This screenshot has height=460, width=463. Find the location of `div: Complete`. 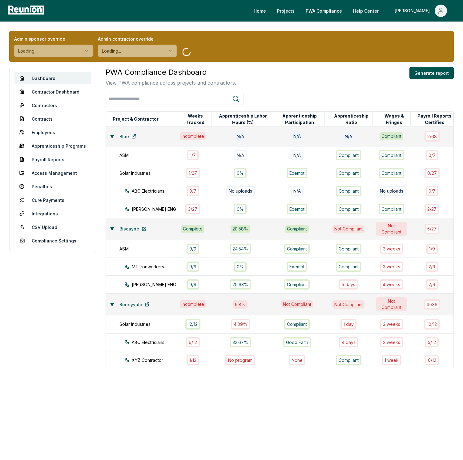

div: Complete is located at coordinates (193, 229).